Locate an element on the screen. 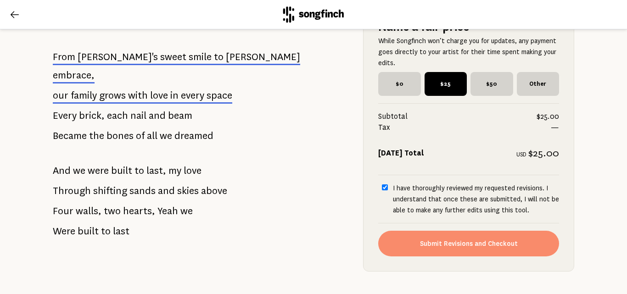 This screenshot has height=294, width=627. span: hearts, is located at coordinates (139, 211).